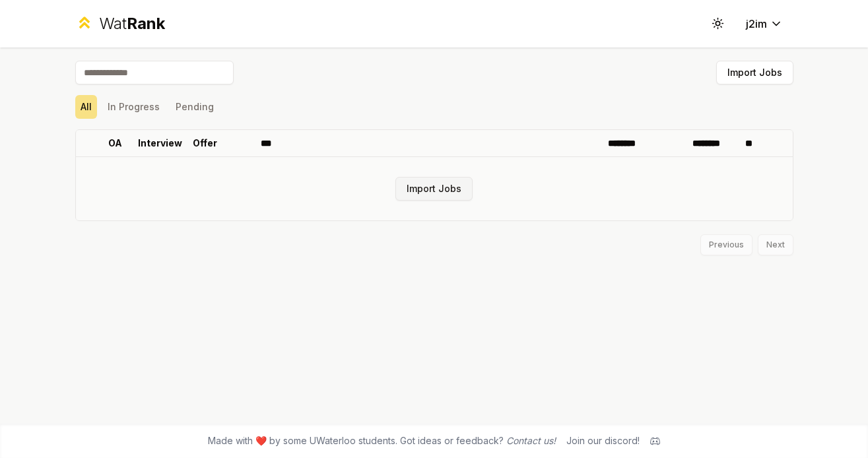 The height and width of the screenshot is (458, 868). I want to click on div: Wat, so click(132, 24).